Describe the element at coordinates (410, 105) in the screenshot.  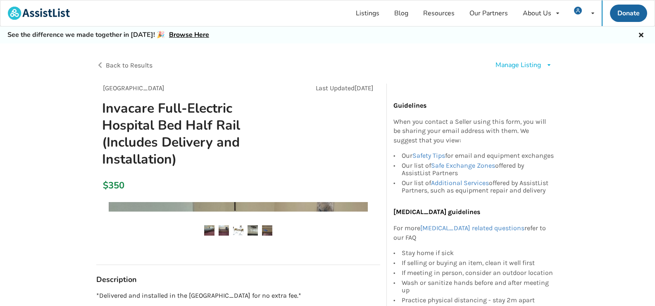
I see `b: Guidelines` at that location.